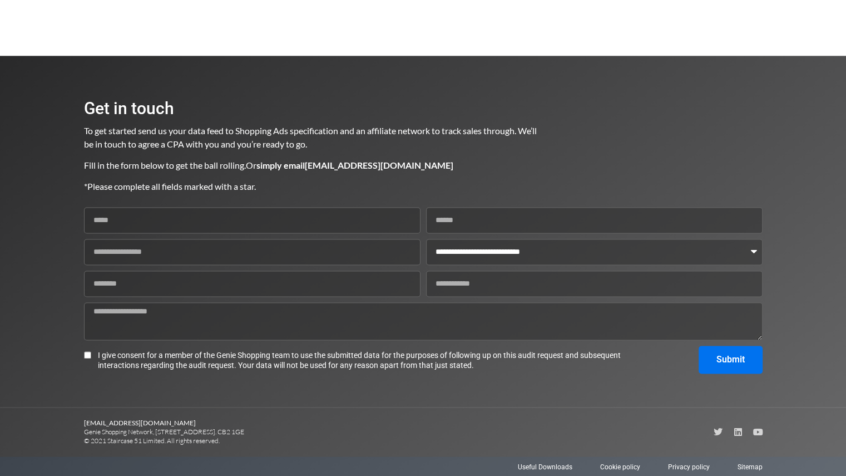 The height and width of the screenshot is (476, 846). I want to click on p: *Please complete all fields marked with a star., so click(311, 186).